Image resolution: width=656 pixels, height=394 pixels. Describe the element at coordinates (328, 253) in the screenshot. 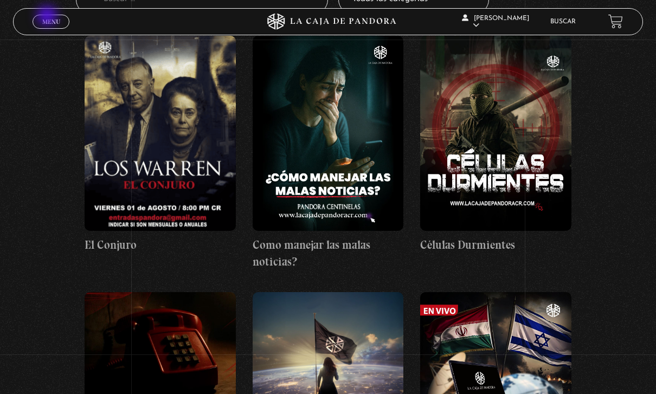

I see `h4: Como manejar las malas noticias?` at that location.